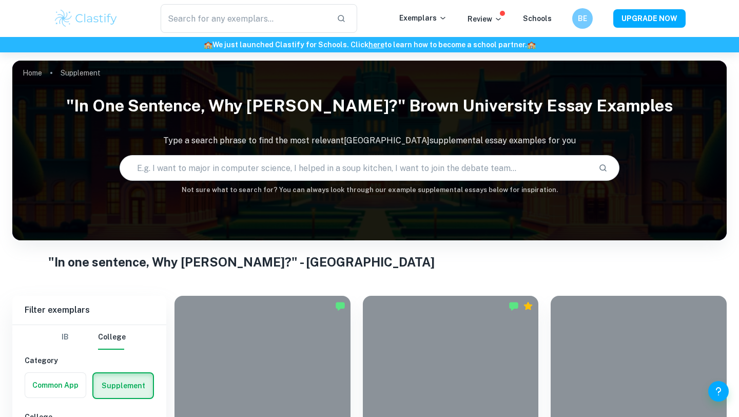 The height and width of the screenshot is (417, 739). I want to click on button: Search, so click(603, 168).